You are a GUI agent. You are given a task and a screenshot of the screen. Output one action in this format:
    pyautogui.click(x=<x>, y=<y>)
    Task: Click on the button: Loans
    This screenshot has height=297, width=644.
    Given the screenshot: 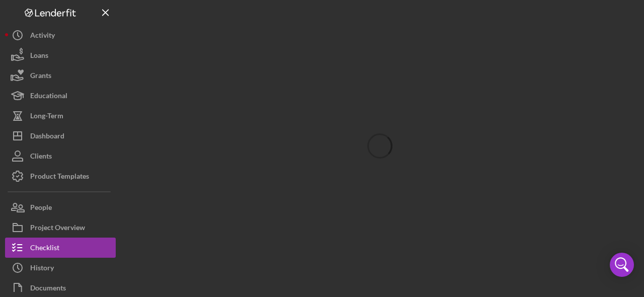 What is the action you would take?
    pyautogui.click(x=60, y=55)
    